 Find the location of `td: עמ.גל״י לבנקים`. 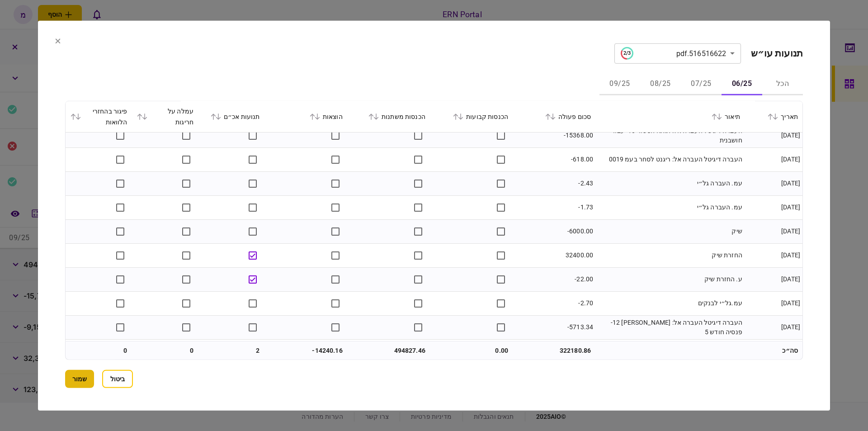

td: עמ.גל״י לבנקים is located at coordinates (670, 303).